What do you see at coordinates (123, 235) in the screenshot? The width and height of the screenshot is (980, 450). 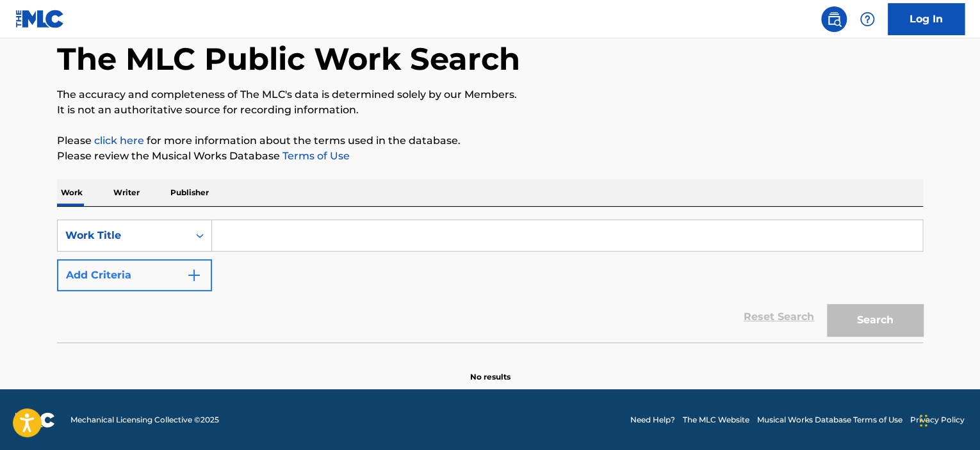 I see `div: Work Title` at bounding box center [123, 235].